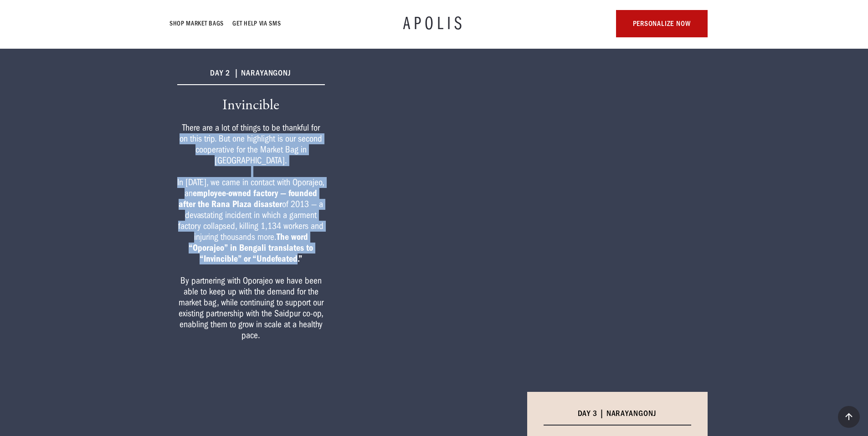  I want to click on h6: DAY 3 | Narayangonj, so click(617, 417).